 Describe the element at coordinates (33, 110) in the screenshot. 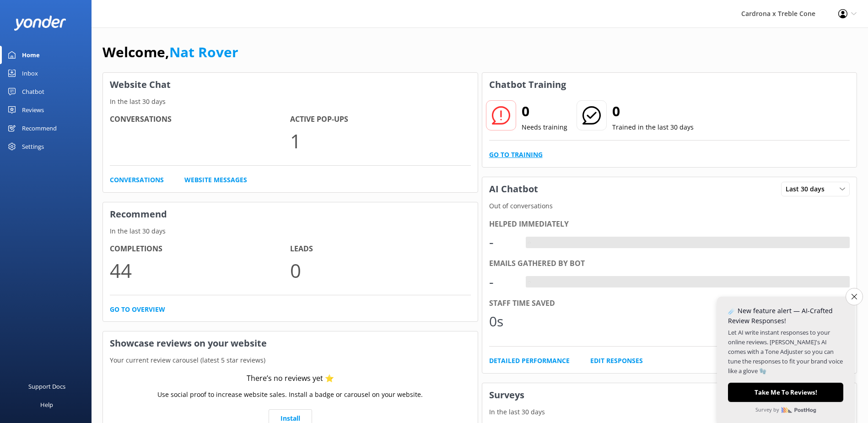

I see `div: Reviews` at that location.